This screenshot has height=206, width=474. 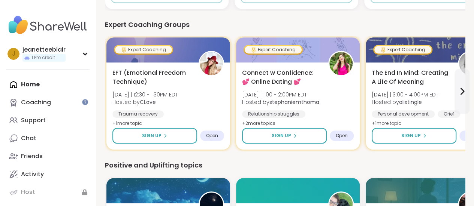 I want to click on div: Friends, so click(x=32, y=156).